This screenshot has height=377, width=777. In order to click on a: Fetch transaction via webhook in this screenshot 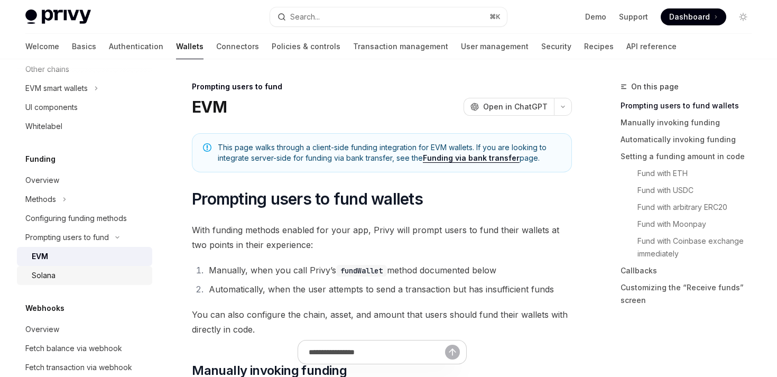, I will do `click(85, 367)`.